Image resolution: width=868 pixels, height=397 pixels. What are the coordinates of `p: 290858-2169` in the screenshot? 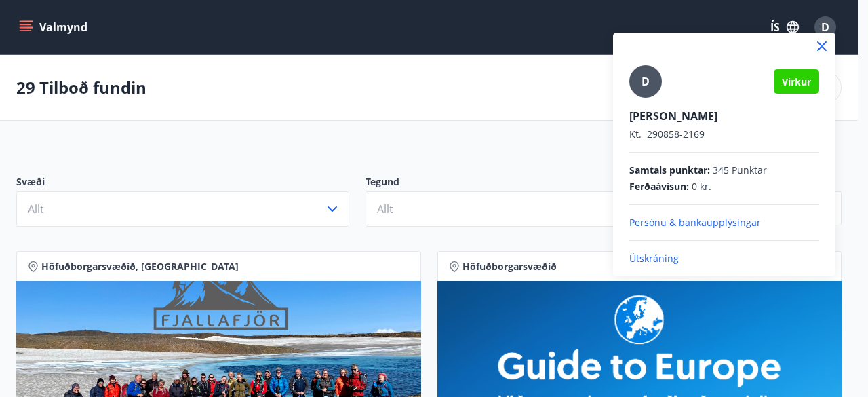 It's located at (725, 134).